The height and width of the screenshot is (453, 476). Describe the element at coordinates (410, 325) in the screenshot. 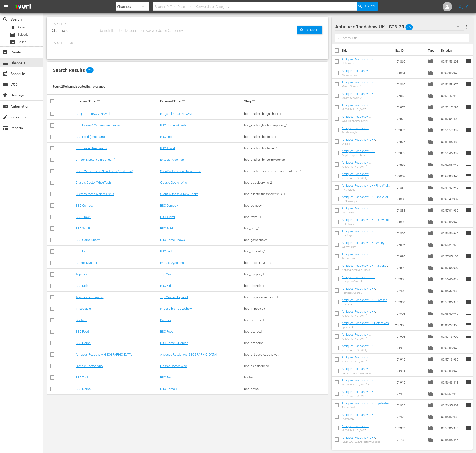

I see `td: 293980` at that location.